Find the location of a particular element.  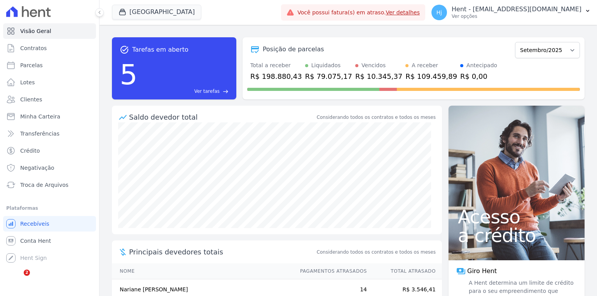

div: A receber is located at coordinates (425, 65).